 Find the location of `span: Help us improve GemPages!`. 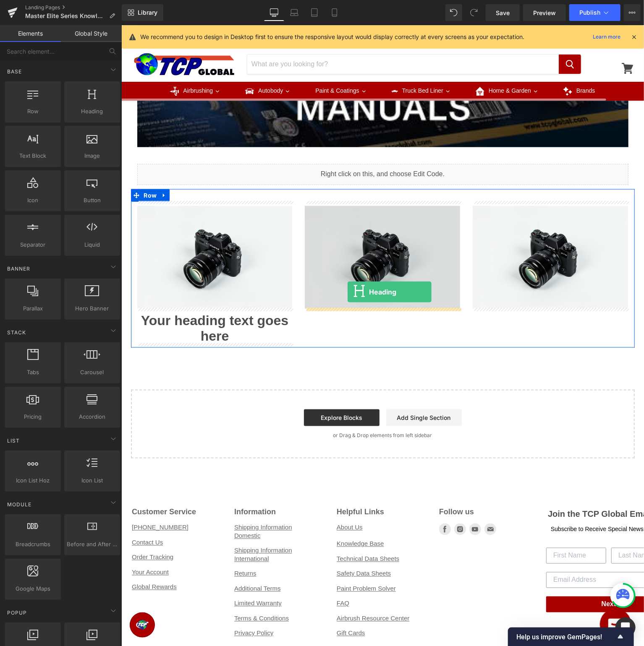

span: Help us improve GemPages! is located at coordinates (566, 637).